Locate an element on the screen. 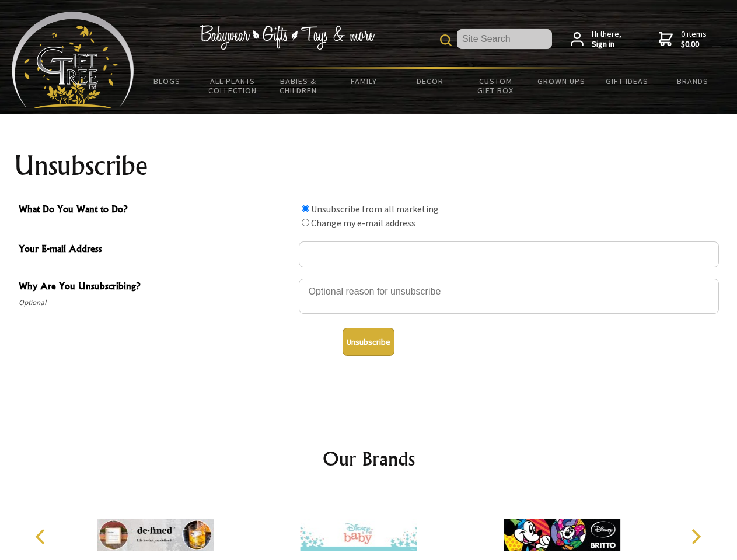  button: Unsubscribe is located at coordinates (368, 342).